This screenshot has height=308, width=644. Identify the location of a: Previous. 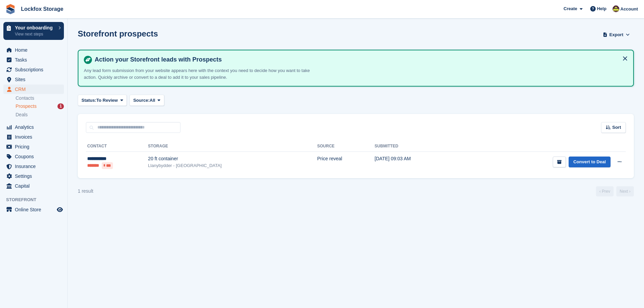
(605, 191).